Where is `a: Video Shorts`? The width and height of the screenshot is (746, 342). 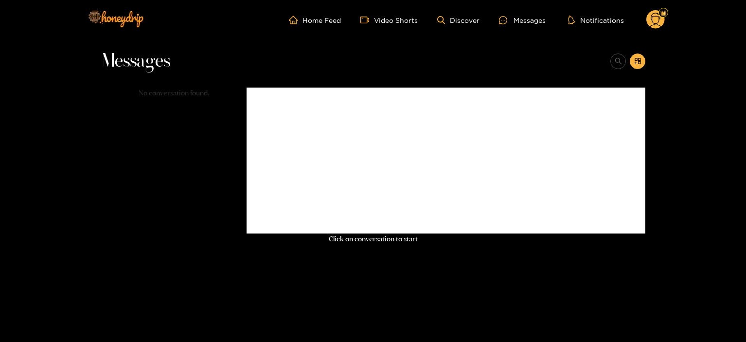 a: Video Shorts is located at coordinates (389, 20).